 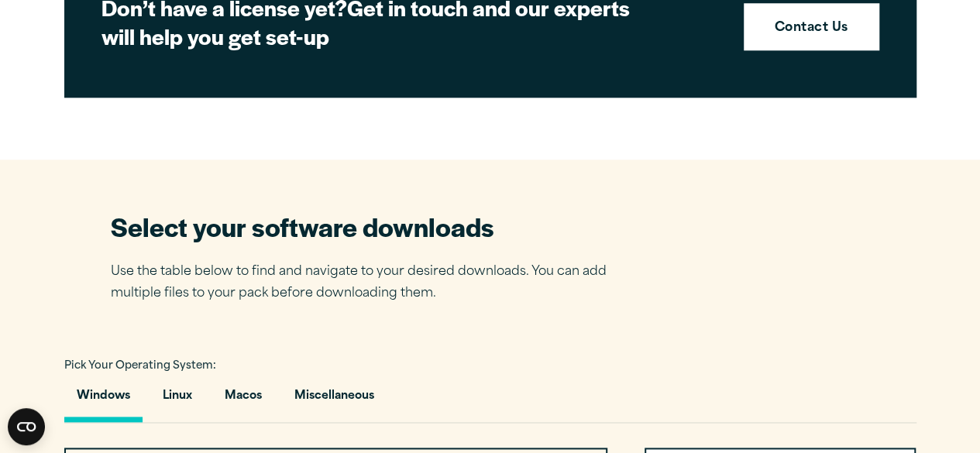 What do you see at coordinates (103, 400) in the screenshot?
I see `button: Windows` at bounding box center [103, 400].